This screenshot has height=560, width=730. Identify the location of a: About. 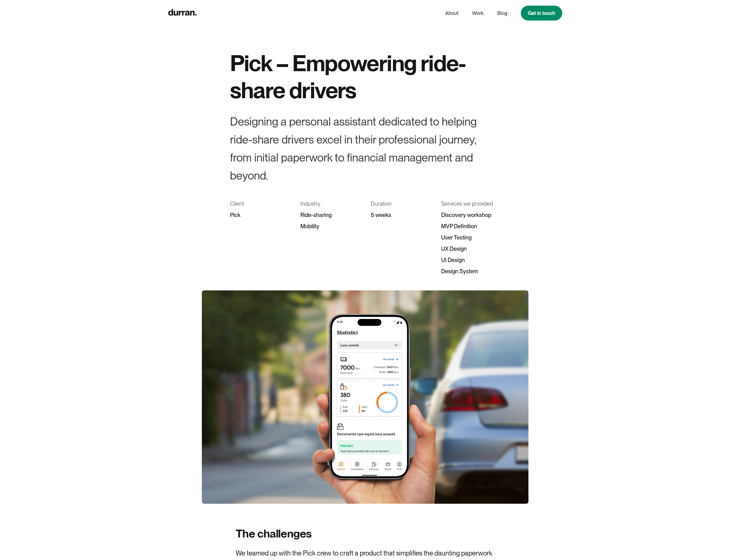
(451, 13).